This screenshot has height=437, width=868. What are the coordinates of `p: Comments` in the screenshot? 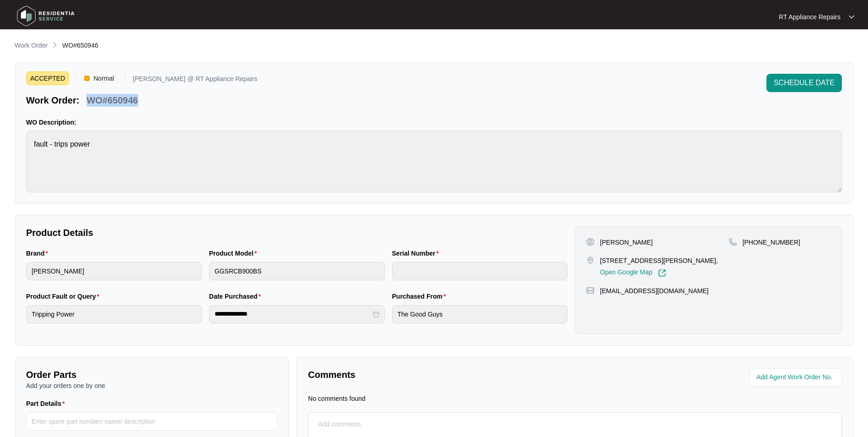 It's located at (438, 375).